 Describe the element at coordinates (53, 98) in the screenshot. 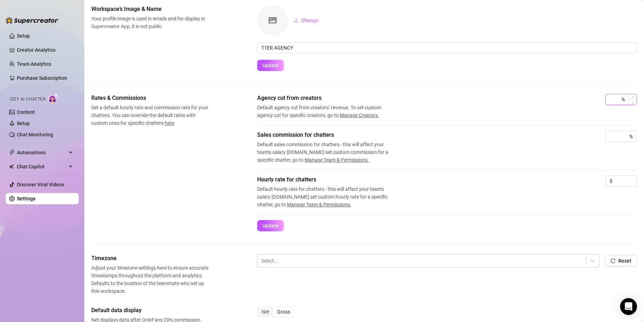

I see `img: AI Chatter` at that location.